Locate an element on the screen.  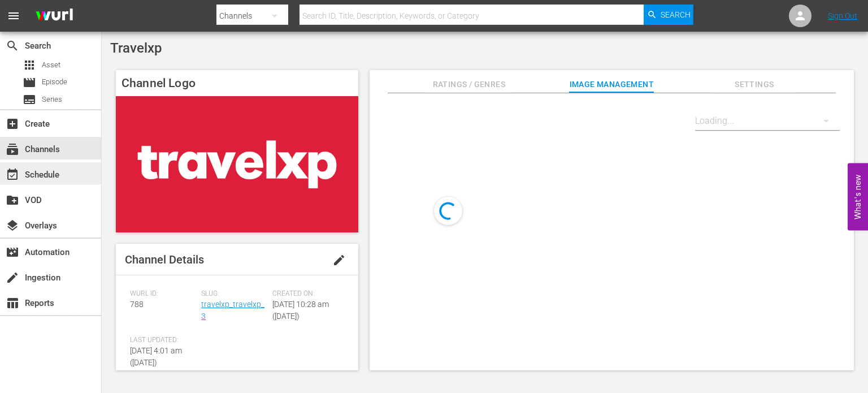
span: Ingestion is located at coordinates (13, 278).